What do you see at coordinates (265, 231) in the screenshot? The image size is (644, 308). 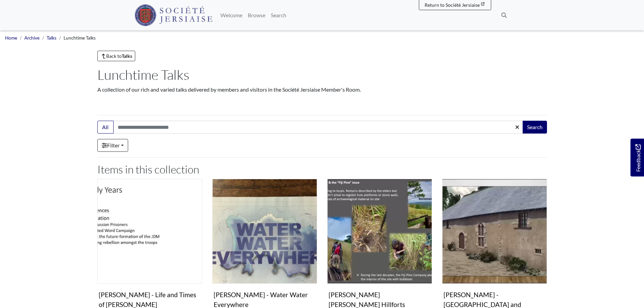 I see `img: Sue Hardy - Water Water Everywhere` at bounding box center [265, 231].